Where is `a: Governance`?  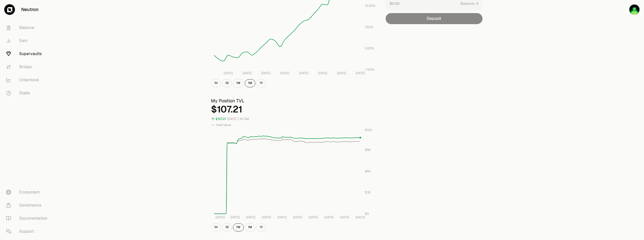 a: Governance is located at coordinates (28, 206).